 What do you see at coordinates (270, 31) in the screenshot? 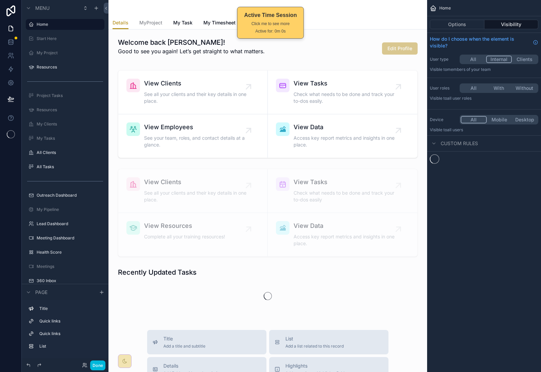
I see `div: Active for: 0m 0s` at bounding box center [270, 31].